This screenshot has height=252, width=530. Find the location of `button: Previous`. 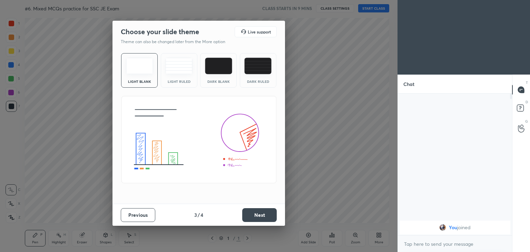

button: Previous is located at coordinates (138, 215).